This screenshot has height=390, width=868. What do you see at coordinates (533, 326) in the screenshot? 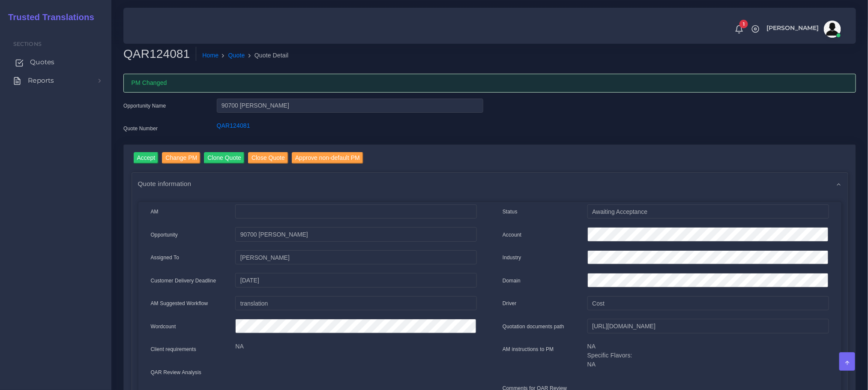
I see `label: Quotation documents path` at bounding box center [533, 326].